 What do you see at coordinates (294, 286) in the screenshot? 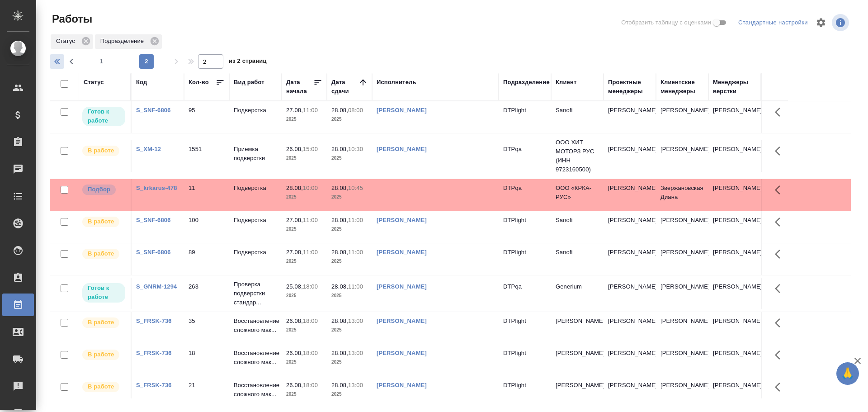
I see `p: 25.08,` at bounding box center [294, 286].